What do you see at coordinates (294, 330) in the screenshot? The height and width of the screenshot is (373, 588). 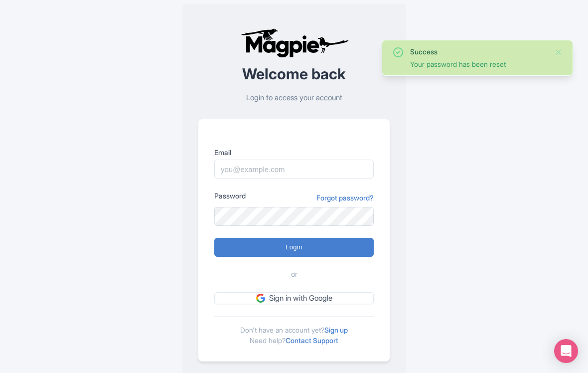 I see `div: Don't have an account yet? Need help?` at bounding box center [294, 330].